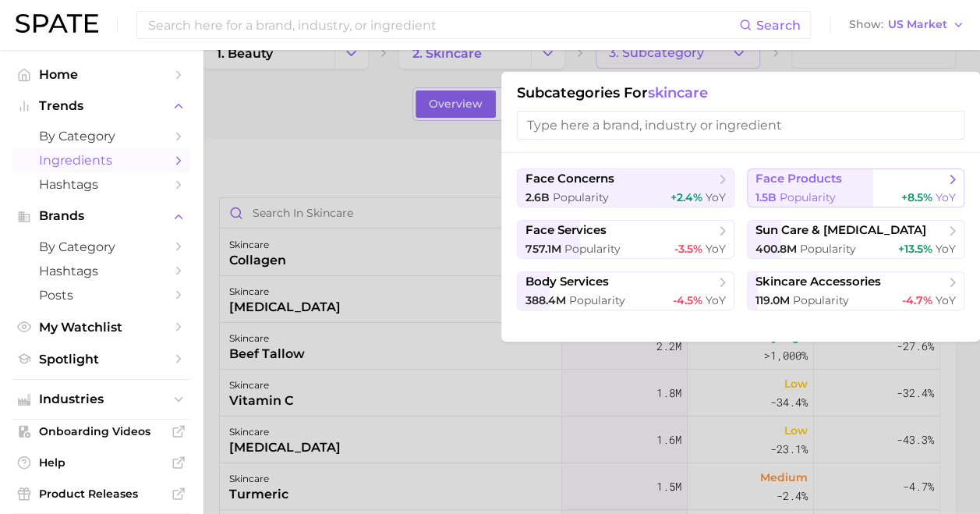 The height and width of the screenshot is (514, 980). I want to click on img: SPATE, so click(57, 23).